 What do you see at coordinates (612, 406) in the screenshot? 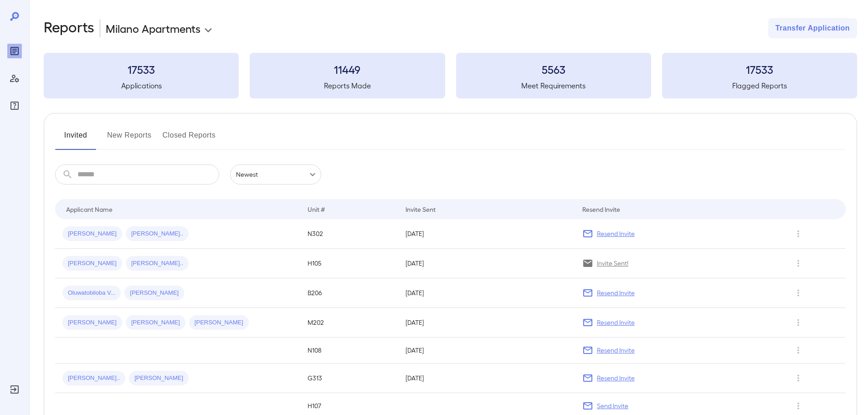
I see `p: Send Invite` at bounding box center [612, 406].